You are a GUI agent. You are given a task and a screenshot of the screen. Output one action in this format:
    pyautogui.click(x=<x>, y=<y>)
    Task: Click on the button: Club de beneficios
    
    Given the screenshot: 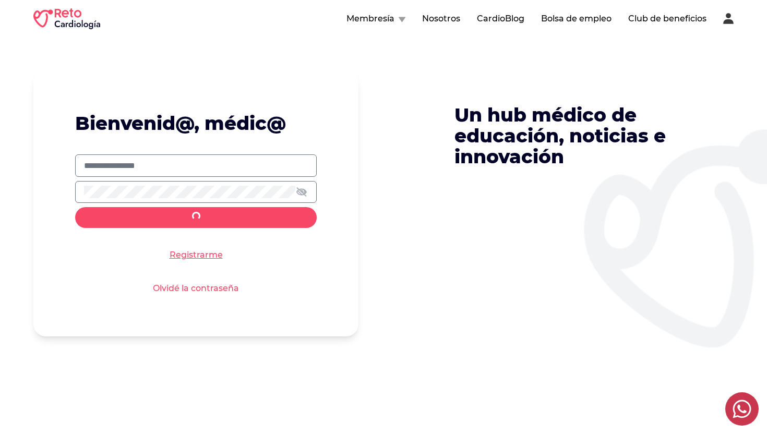 What is the action you would take?
    pyautogui.click(x=668, y=19)
    